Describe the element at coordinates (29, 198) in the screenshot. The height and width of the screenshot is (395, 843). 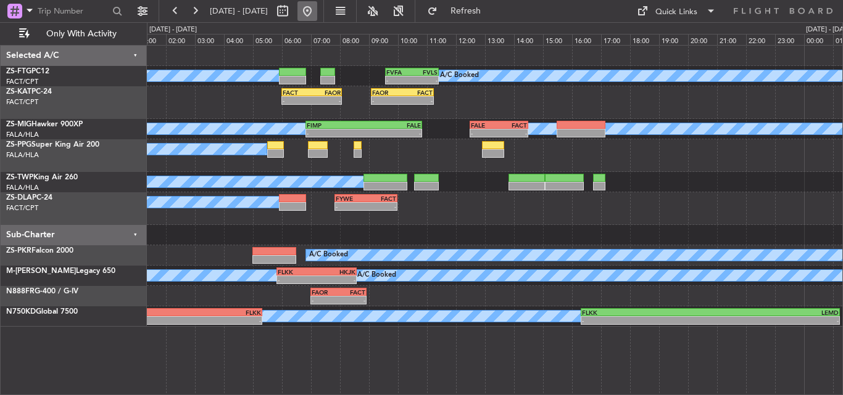
I see `a: ZS-DLAPC-24` at that location.